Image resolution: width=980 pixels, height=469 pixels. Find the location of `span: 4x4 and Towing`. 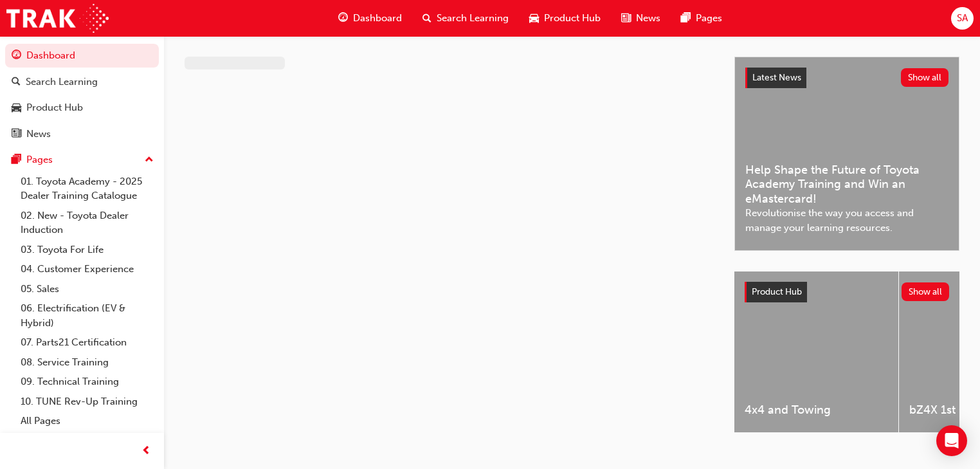

span: 4x4 and Towing is located at coordinates (816, 410).